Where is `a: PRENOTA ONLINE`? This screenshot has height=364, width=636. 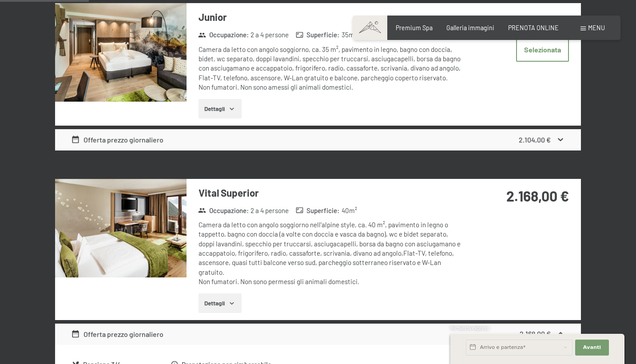 a: PRENOTA ONLINE is located at coordinates (534, 28).